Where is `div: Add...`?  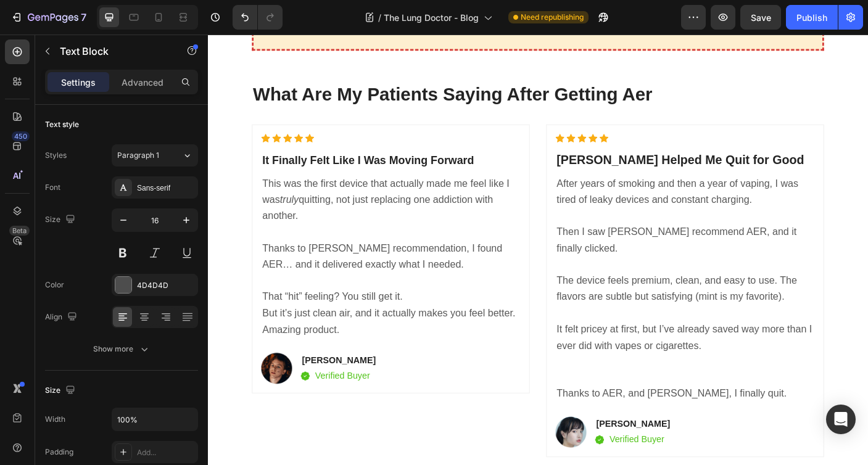 div: Add... is located at coordinates (166, 453).